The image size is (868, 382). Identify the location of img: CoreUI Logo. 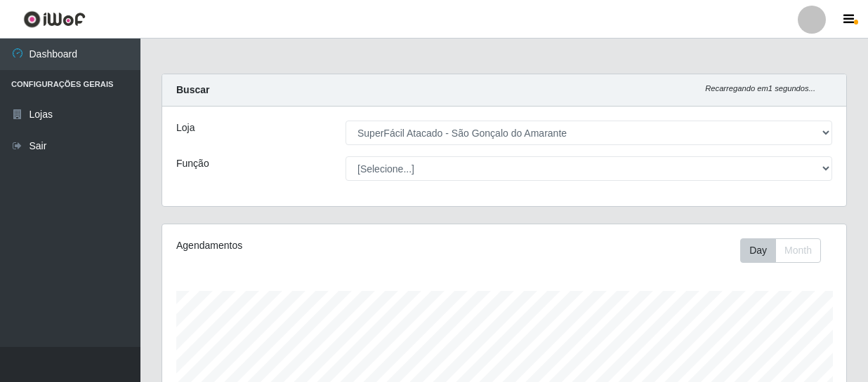
(54, 19).